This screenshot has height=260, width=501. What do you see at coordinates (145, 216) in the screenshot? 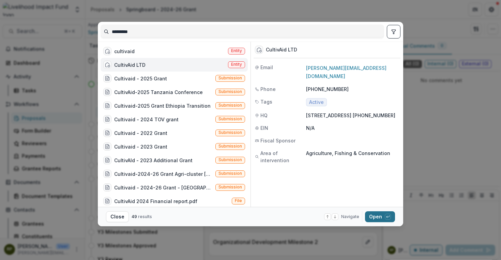
I see `span: results` at bounding box center [145, 216].